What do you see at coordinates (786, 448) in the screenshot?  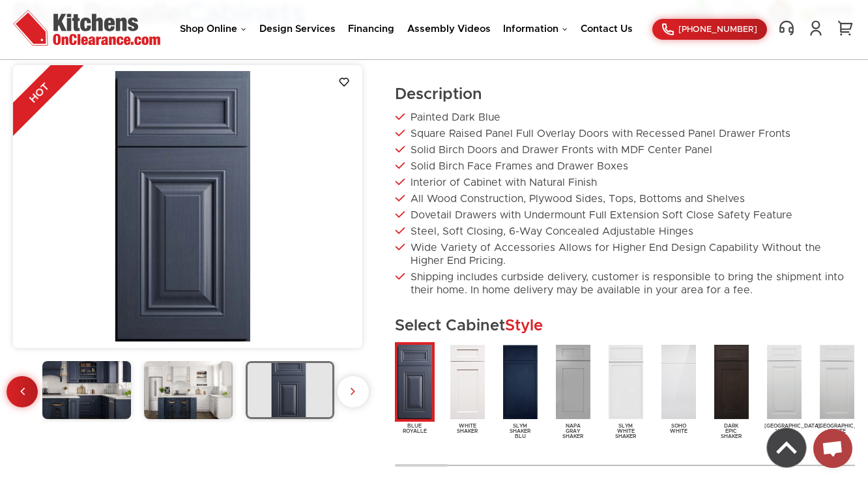 I see `img: Back to top` at bounding box center [786, 448].